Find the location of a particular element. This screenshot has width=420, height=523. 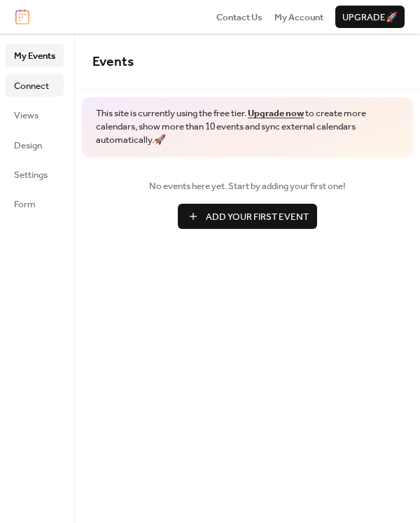

span: Views is located at coordinates (26, 115).